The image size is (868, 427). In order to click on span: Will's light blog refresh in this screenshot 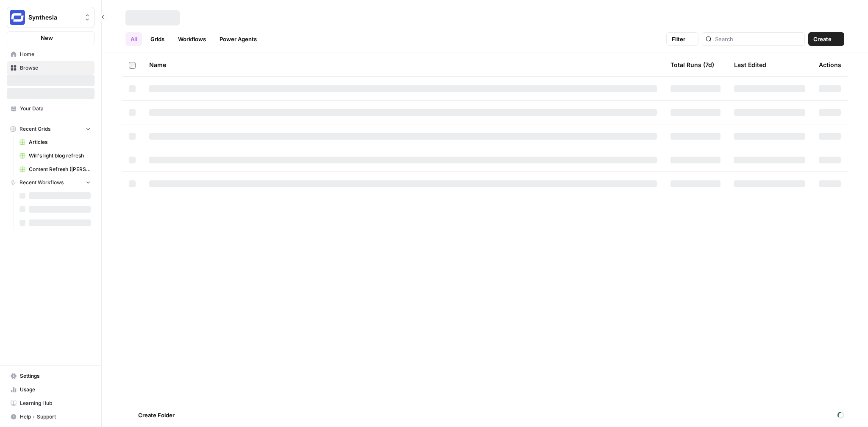, I will do `click(59, 155)`.